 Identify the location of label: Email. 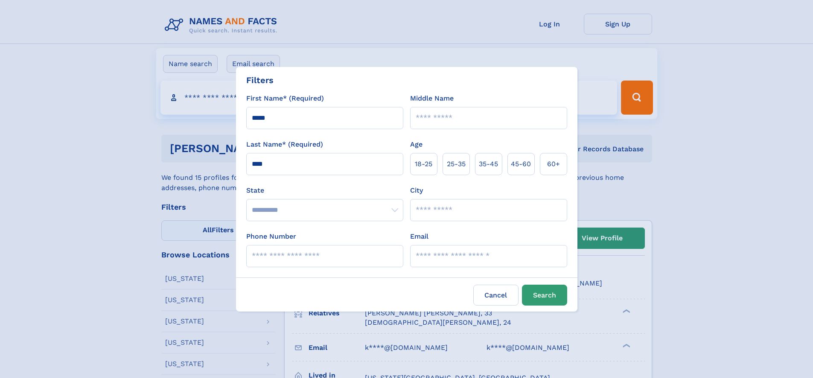
(419, 237).